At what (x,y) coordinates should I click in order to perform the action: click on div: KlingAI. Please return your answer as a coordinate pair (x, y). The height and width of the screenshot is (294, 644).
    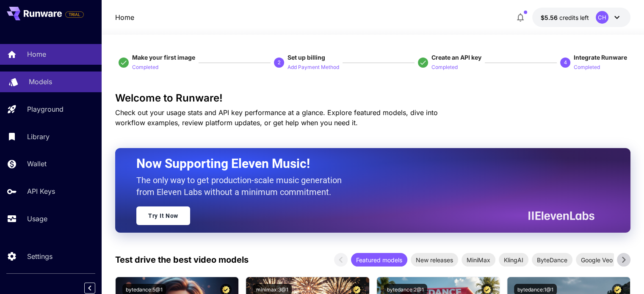
    Looking at the image, I should click on (514, 260).